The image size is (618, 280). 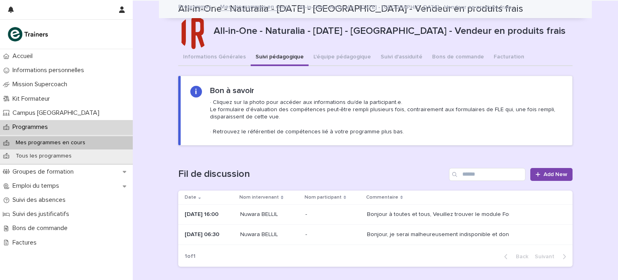 I want to click on span: Back, so click(x=520, y=256).